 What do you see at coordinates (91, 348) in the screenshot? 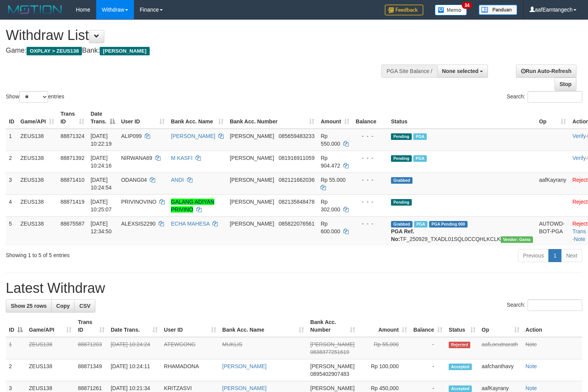
I see `td: 88871203` at bounding box center [91, 348].